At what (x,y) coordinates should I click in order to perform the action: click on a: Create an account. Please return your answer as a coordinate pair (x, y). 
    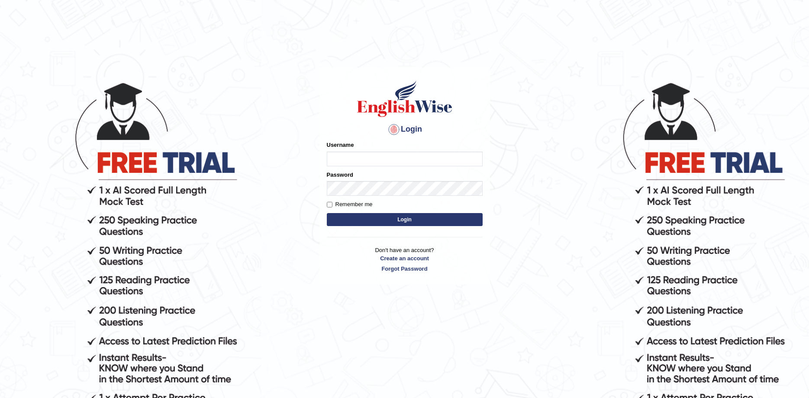
    Looking at the image, I should click on (405, 258).